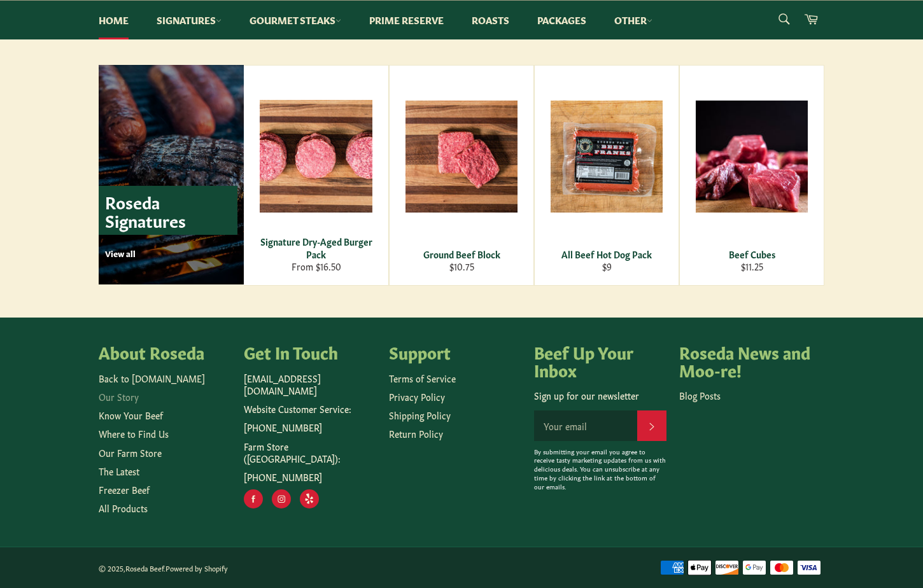 The height and width of the screenshot is (588, 923). Describe the element at coordinates (422, 378) in the screenshot. I see `a: Terms of Service` at that location.